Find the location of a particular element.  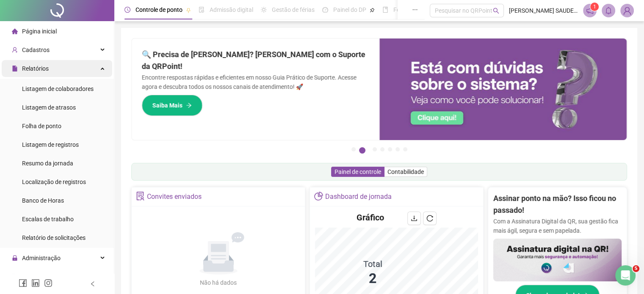

img: 84576 is located at coordinates (627, 11).